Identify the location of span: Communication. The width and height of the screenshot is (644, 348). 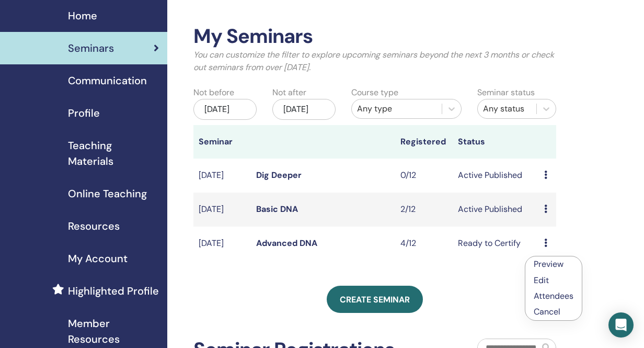
(107, 80).